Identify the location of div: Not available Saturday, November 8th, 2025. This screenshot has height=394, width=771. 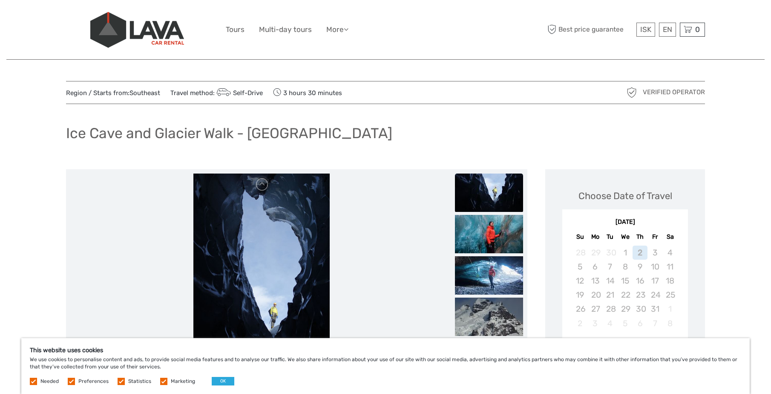
(670, 323).